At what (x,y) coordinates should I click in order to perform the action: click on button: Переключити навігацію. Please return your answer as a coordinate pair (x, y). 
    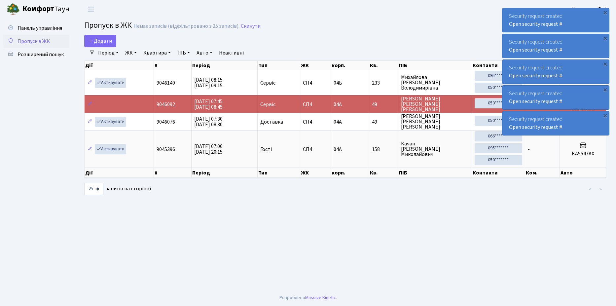
    Looking at the image, I should click on (91, 9).